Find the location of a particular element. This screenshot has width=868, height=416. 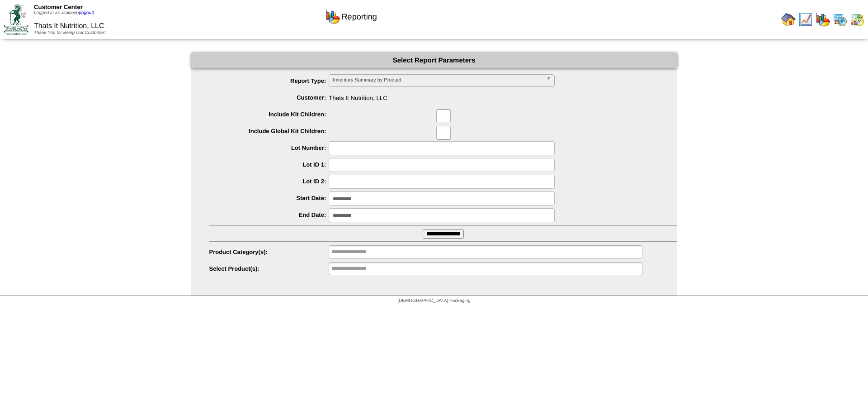

label: Product Category(s): is located at coordinates (269, 251).